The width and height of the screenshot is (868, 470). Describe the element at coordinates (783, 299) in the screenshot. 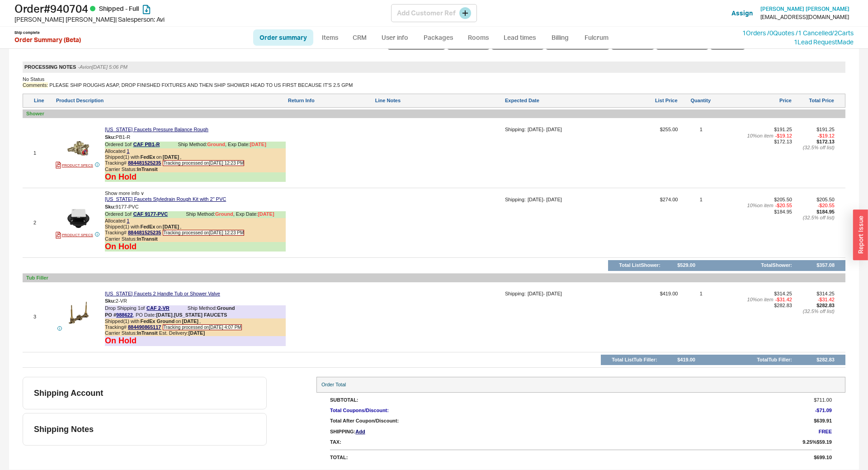

I see `span: - $31.42` at that location.